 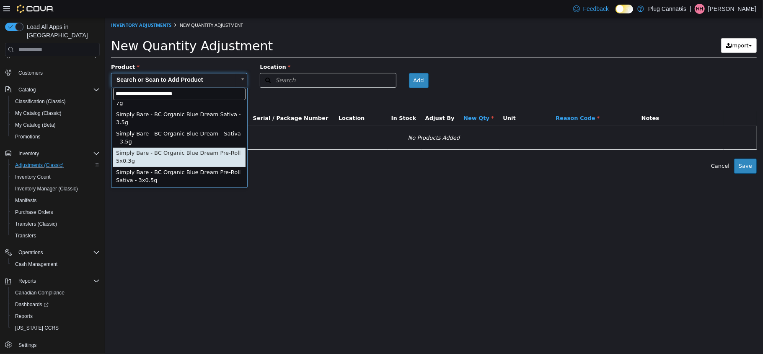 I want to click on a: Purchase Orders, so click(x=34, y=212).